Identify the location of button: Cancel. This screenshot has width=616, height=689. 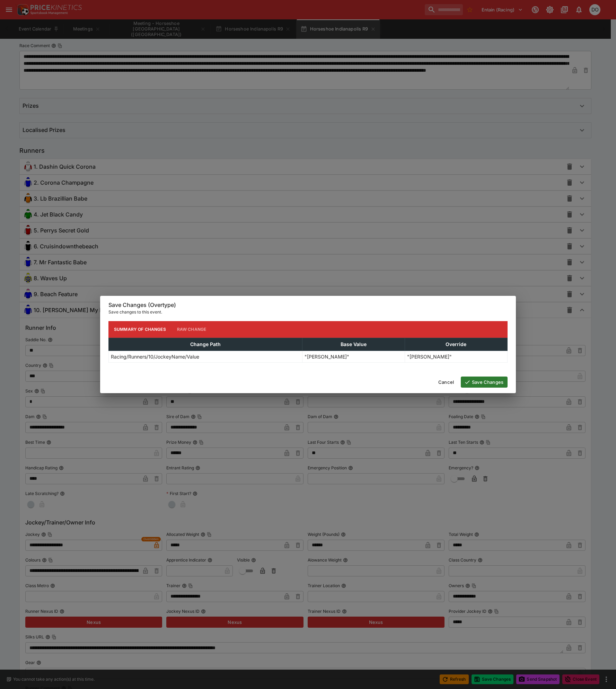
(446, 382).